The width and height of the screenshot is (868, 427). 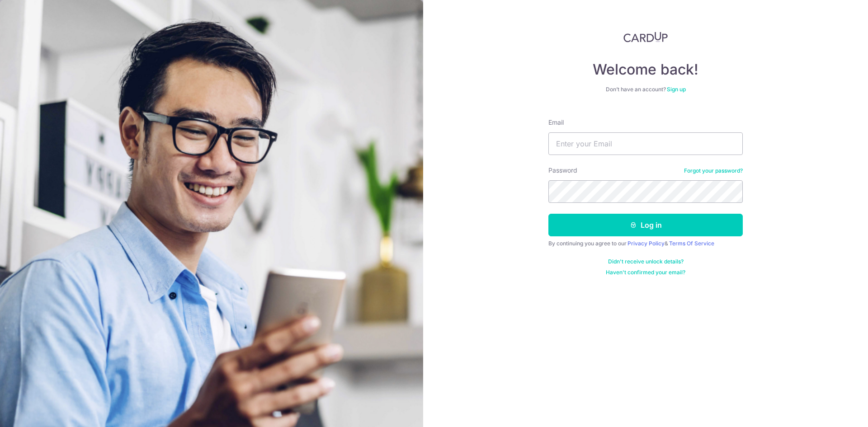 What do you see at coordinates (646, 273) in the screenshot?
I see `a: Haven't confirmed your email?` at bounding box center [646, 273].